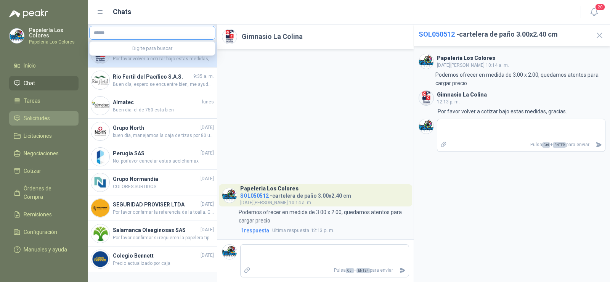  Describe the element at coordinates (462, 95) in the screenshot. I see `h3: Gimnasio La Colina` at that location.